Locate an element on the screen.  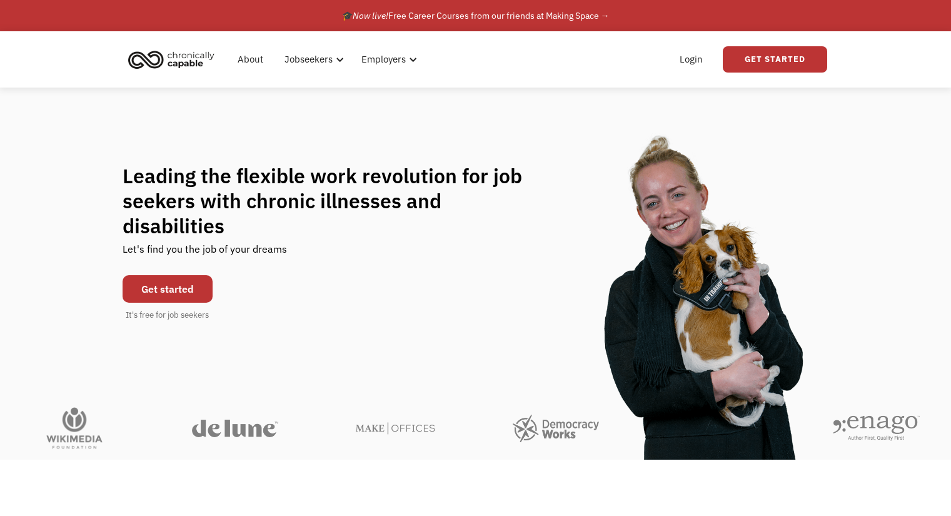
a: Login is located at coordinates (691, 59).